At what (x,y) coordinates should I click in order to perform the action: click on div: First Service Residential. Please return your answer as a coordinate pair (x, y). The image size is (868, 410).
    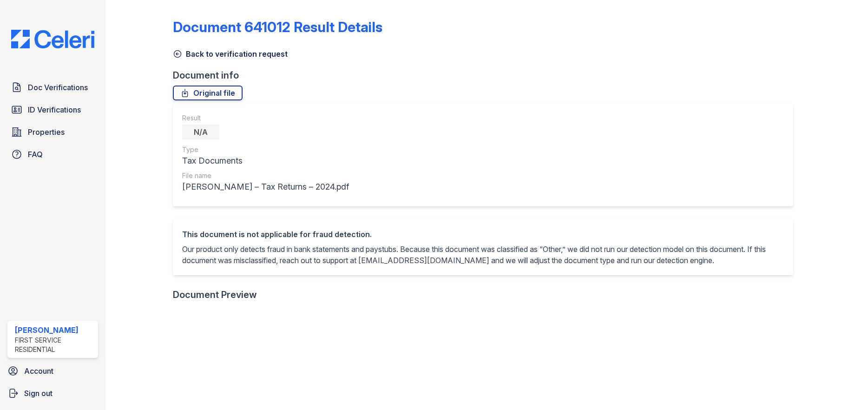
    Looking at the image, I should click on (55, 345).